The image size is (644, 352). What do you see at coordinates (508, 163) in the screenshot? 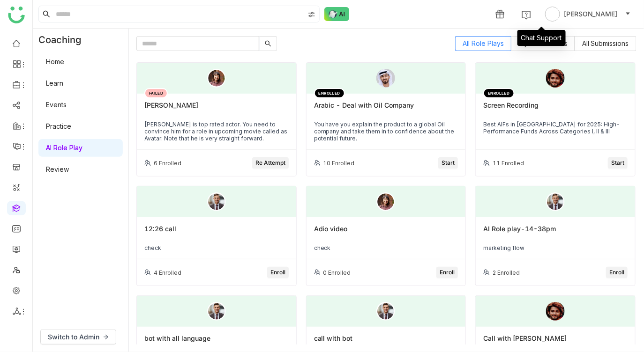
I see `div: 11 Enrolled` at bounding box center [508, 163].